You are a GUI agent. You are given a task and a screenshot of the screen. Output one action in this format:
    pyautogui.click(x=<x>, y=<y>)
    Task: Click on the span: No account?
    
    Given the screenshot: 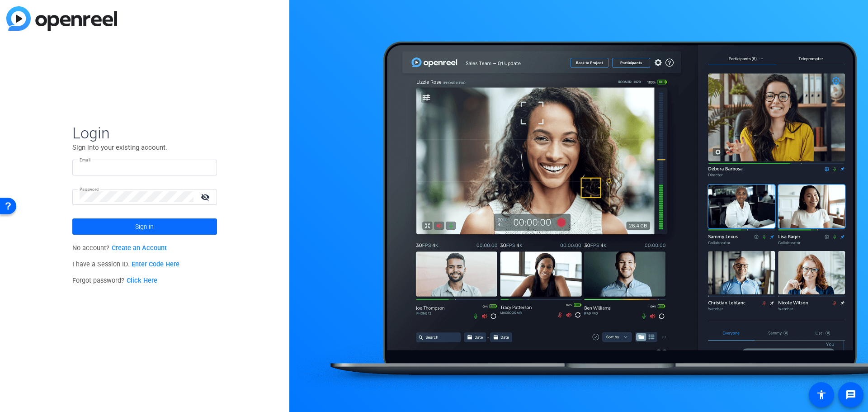 What is the action you would take?
    pyautogui.click(x=119, y=247)
    